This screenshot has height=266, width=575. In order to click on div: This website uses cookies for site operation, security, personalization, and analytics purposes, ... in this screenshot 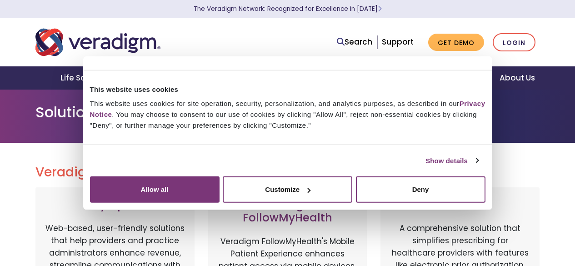, I will do `click(288, 115)`.